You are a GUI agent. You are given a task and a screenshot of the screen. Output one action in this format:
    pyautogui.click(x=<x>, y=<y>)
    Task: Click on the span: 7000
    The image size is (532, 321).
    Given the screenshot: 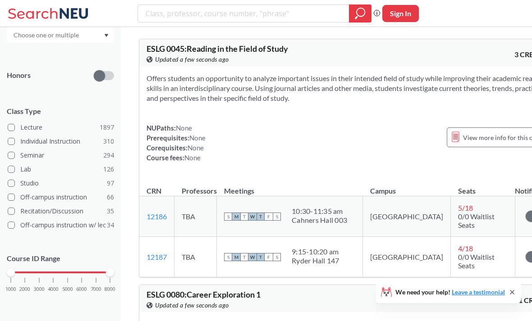 What is the action you would take?
    pyautogui.click(x=96, y=289)
    